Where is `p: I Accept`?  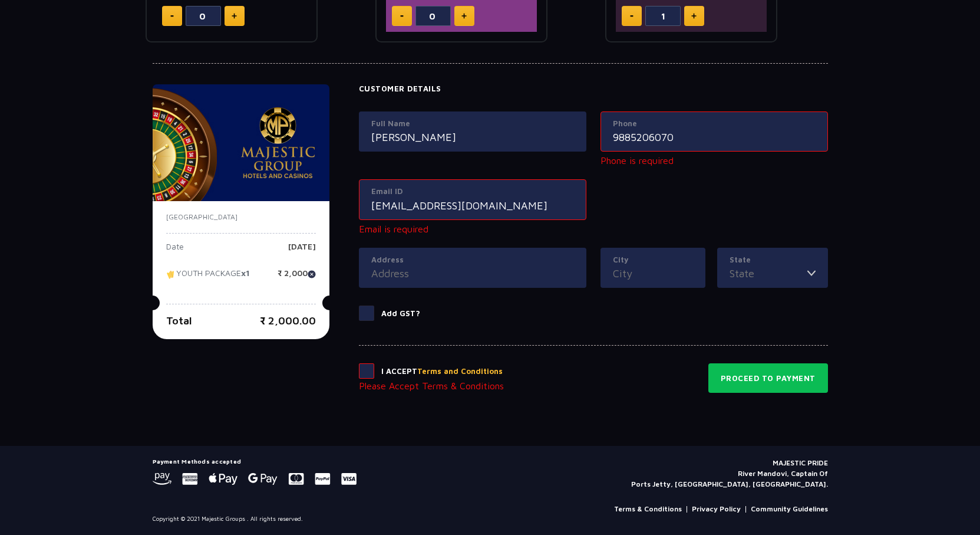 p: I Accept is located at coordinates (442, 371).